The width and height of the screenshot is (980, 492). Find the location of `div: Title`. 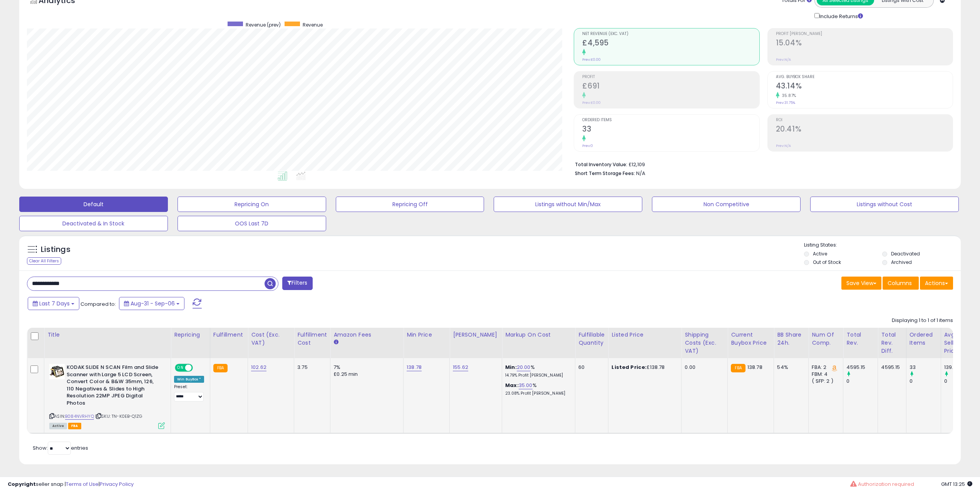

div: Title is located at coordinates (107, 335).